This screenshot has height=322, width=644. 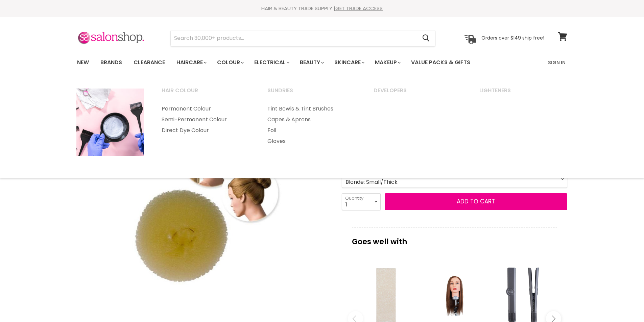 What do you see at coordinates (322, 62) in the screenshot?
I see `nav: Main` at bounding box center [322, 62].